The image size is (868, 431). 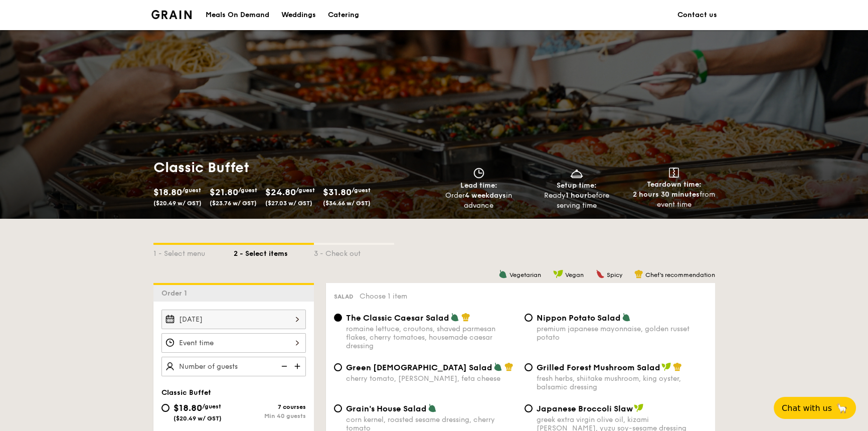 I want to click on div: 7 courses, so click(x=270, y=407).